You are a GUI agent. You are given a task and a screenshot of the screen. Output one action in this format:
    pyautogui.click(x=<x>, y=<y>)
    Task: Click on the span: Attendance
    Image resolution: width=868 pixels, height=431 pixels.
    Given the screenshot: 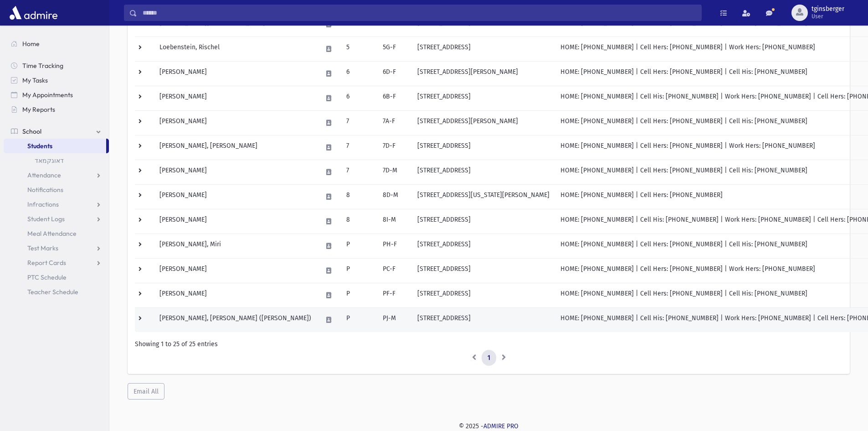 What is the action you would take?
    pyautogui.click(x=44, y=175)
    